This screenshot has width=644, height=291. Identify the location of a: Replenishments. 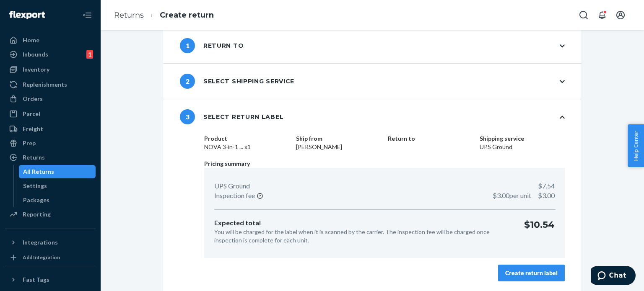
(50, 85).